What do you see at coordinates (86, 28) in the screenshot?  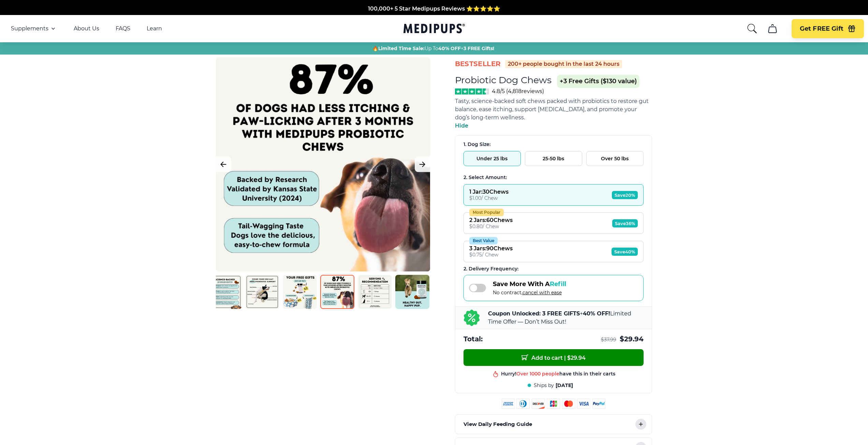 I see `a: About Us` at bounding box center [86, 28].